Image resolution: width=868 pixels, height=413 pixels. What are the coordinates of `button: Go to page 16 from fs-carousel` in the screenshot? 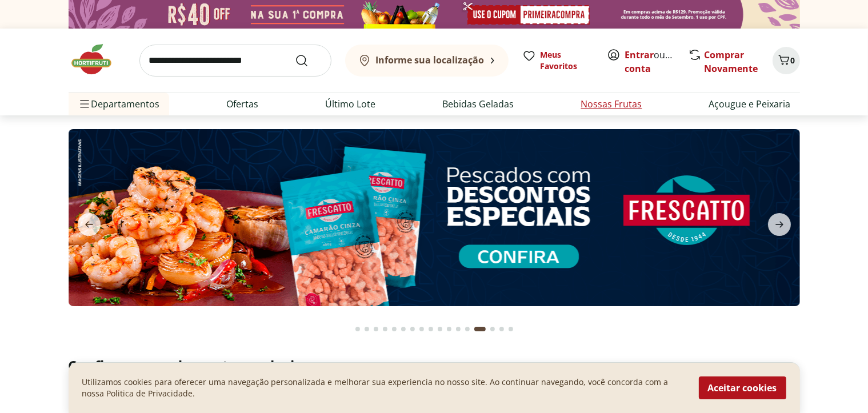 It's located at (502, 329).